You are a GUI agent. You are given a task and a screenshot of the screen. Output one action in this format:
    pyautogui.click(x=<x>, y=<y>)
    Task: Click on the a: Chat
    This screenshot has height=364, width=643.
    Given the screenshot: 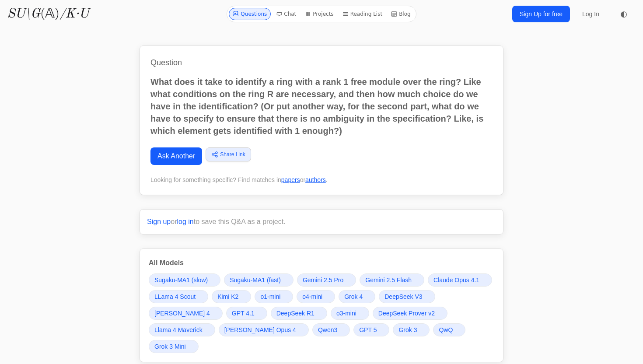 What is the action you would take?
    pyautogui.click(x=286, y=14)
    